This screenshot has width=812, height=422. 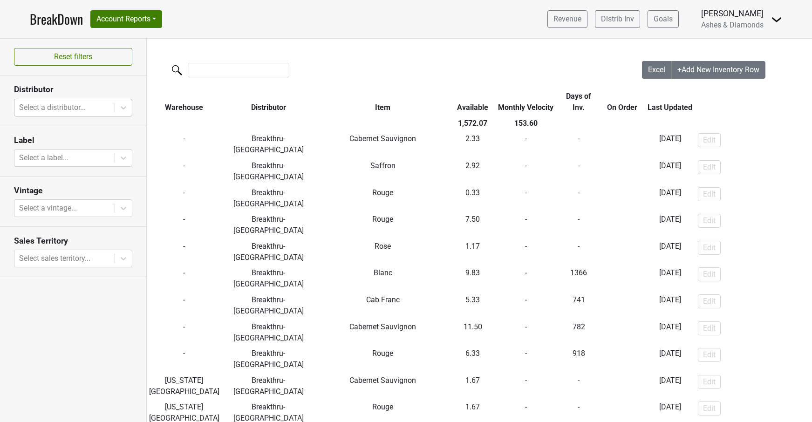 I want to click on td: 1.67, so click(x=472, y=386).